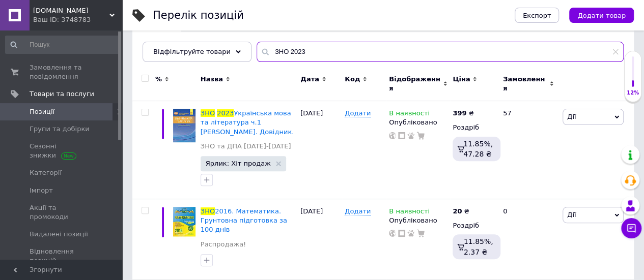 This screenshot has width=644, height=280. Describe the element at coordinates (459, 113) in the screenshot. I see `b: 399` at that location.